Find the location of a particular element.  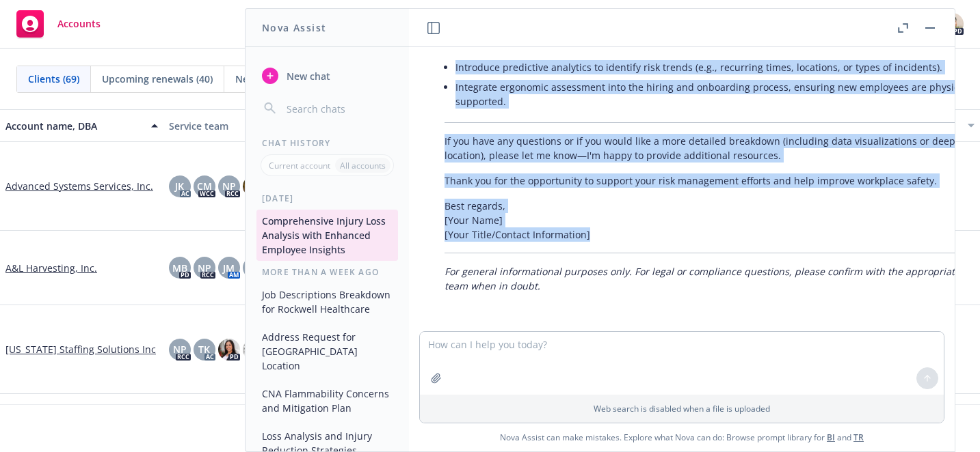

button: New chat is located at coordinates (327, 76).